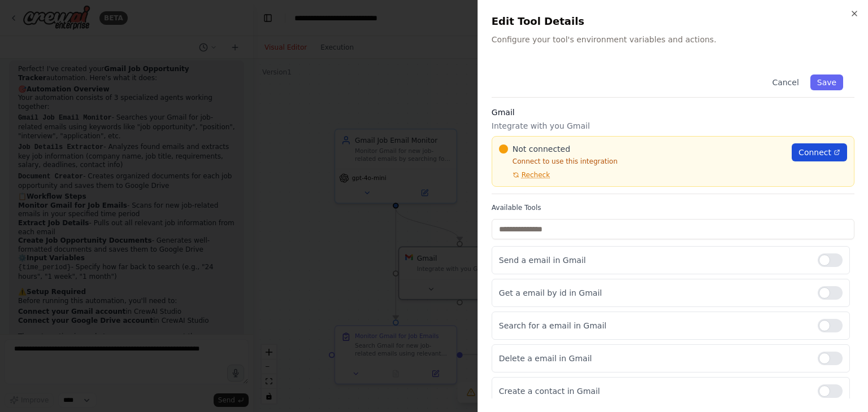 The width and height of the screenshot is (868, 412). I want to click on a: Connect, so click(819, 153).